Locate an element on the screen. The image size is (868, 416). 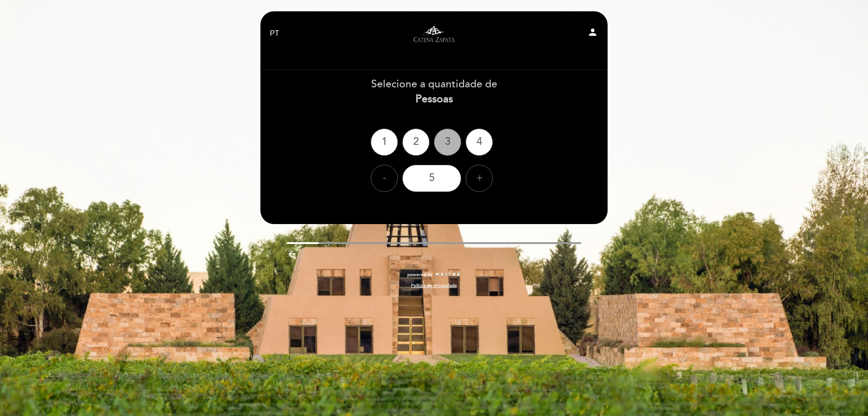
b: Pessoas is located at coordinates (434, 99).